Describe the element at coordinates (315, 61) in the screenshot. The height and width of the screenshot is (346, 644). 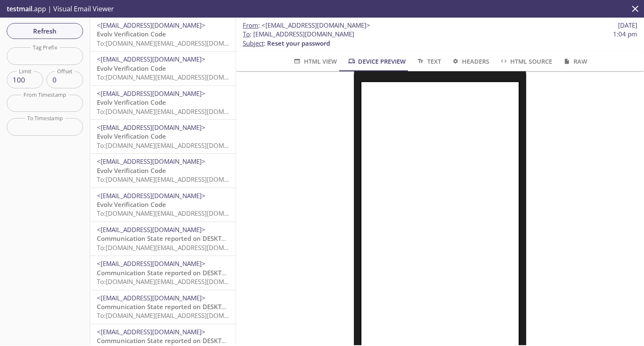
I see `span: HTML View` at that location.